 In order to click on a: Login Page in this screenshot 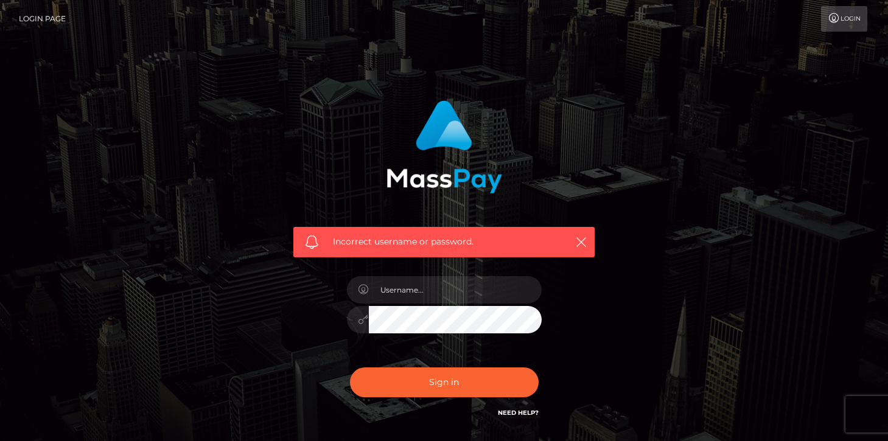, I will do `click(42, 19)`.